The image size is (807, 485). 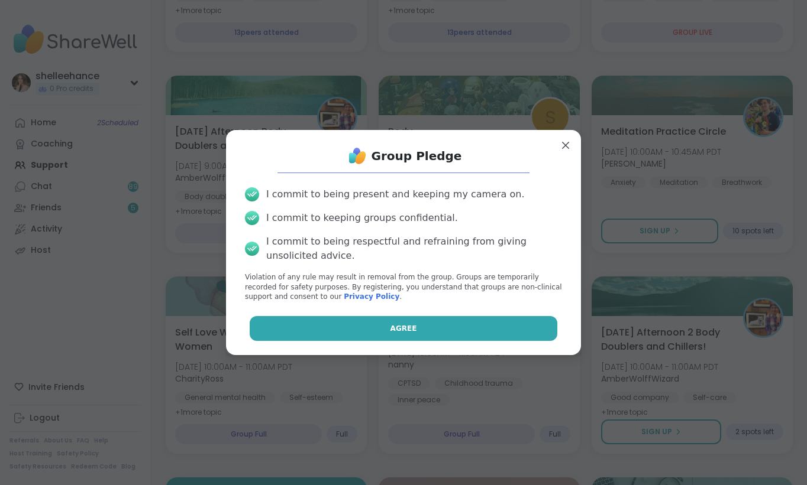 I want to click on img: ShareWell Logo, so click(x=357, y=156).